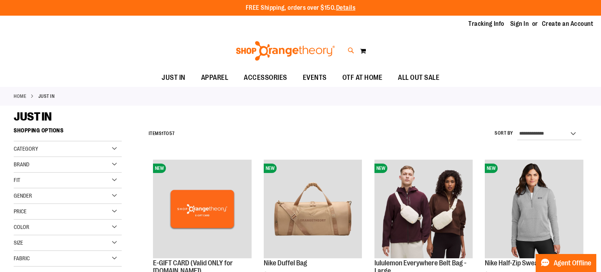 The width and height of the screenshot is (601, 272). What do you see at coordinates (17, 180) in the screenshot?
I see `span: Fit` at bounding box center [17, 180].